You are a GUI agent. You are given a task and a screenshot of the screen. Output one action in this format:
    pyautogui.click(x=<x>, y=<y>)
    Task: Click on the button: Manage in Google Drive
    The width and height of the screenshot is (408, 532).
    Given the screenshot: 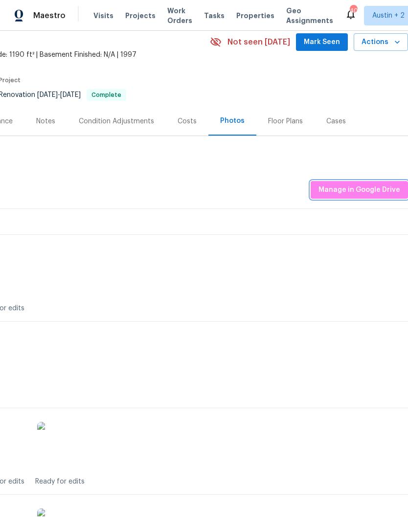 What is the action you would take?
    pyautogui.click(x=359, y=190)
    